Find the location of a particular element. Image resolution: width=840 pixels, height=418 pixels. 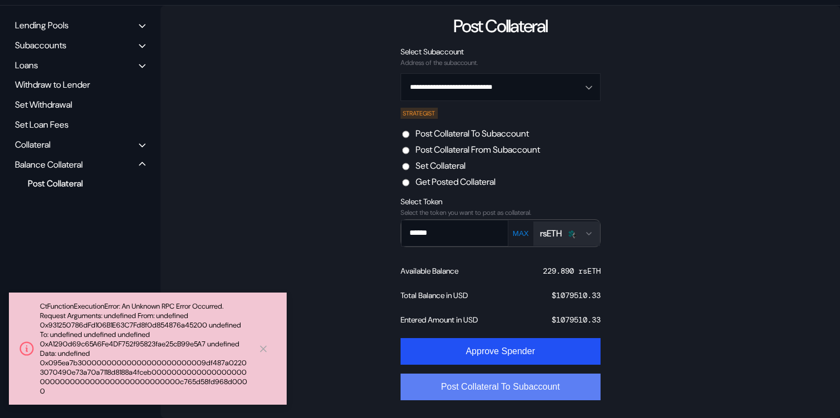

div: Total Balance in USD is located at coordinates (434, 296).